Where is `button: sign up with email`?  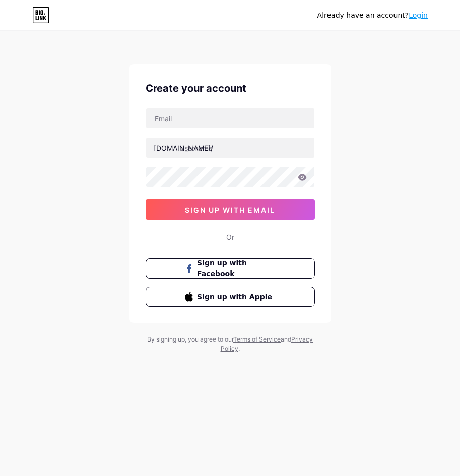 button: sign up with email is located at coordinates (230, 209).